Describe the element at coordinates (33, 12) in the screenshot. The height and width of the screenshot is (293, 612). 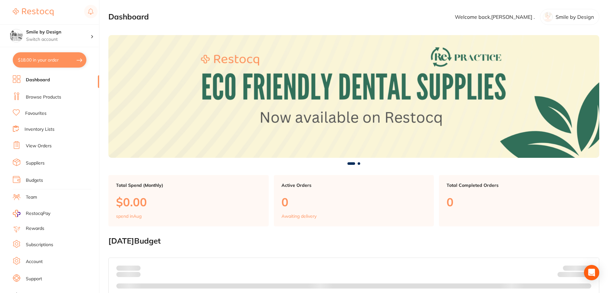
I see `img: Restocq Logo` at that location.